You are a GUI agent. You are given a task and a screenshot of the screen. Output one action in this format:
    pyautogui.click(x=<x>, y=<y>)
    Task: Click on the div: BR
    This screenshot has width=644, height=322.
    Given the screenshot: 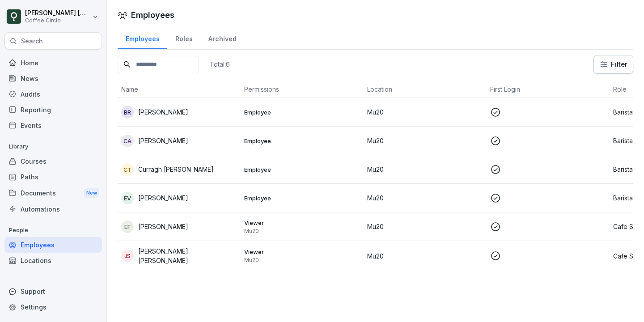 What is the action you would take?
    pyautogui.click(x=127, y=112)
    